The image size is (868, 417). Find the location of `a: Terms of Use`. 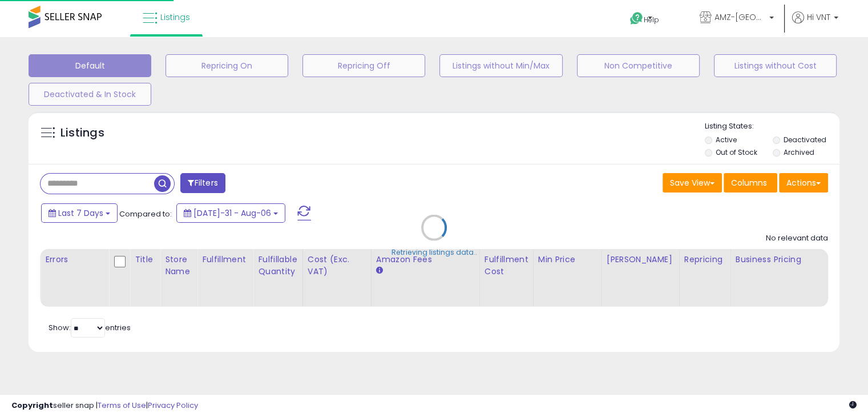

a: Terms of Use is located at coordinates (121, 404).